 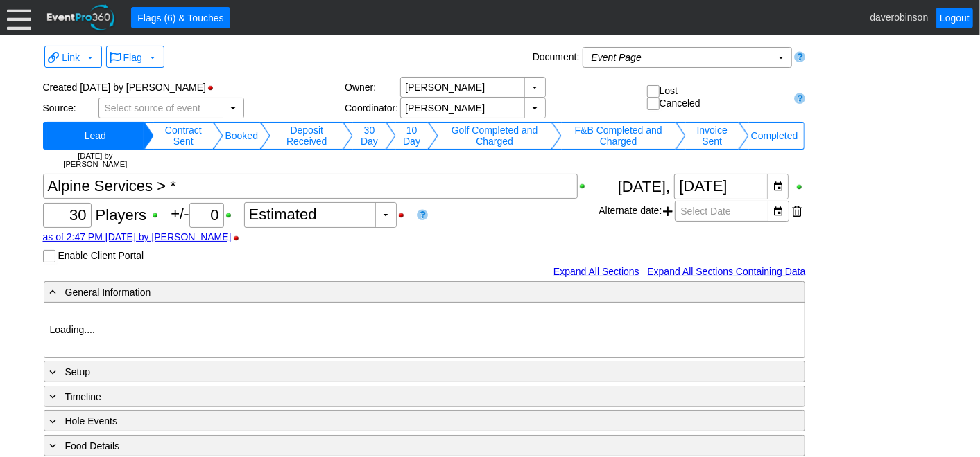 What do you see at coordinates (396, 396) in the screenshot?
I see `div: Timeline` at bounding box center [396, 396].